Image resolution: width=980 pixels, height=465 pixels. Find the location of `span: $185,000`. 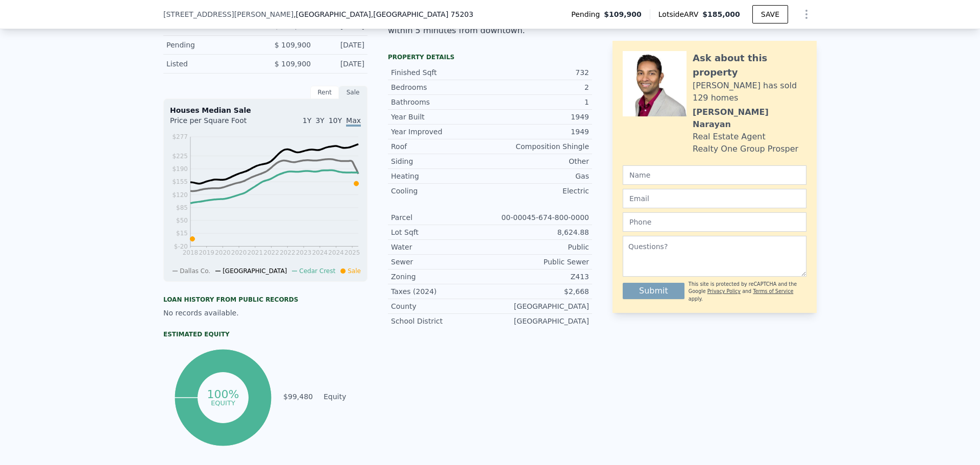

span: $185,000 is located at coordinates (721, 14).